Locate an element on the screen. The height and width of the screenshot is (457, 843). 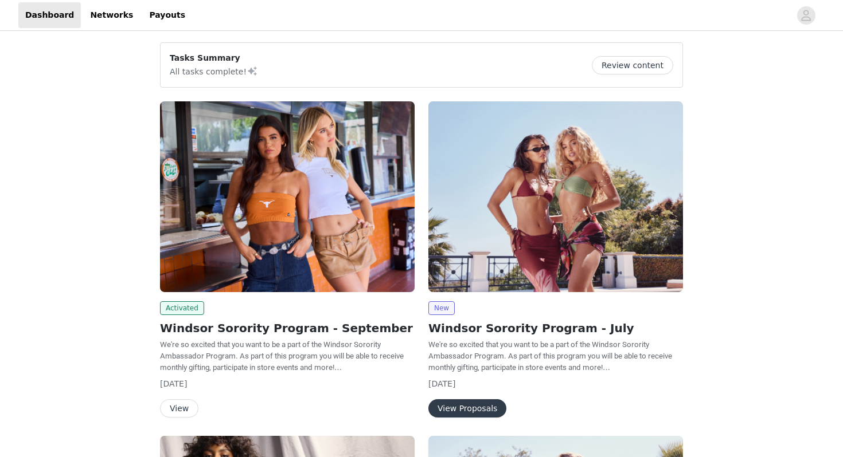
h2: Windsor Sorority Program - July is located at coordinates (556, 328).